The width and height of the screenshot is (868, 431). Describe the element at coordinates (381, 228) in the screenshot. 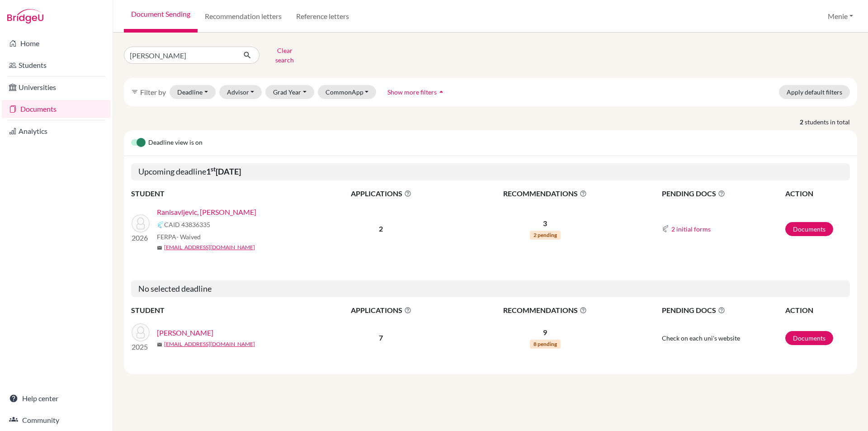

I see `b: 2` at that location.